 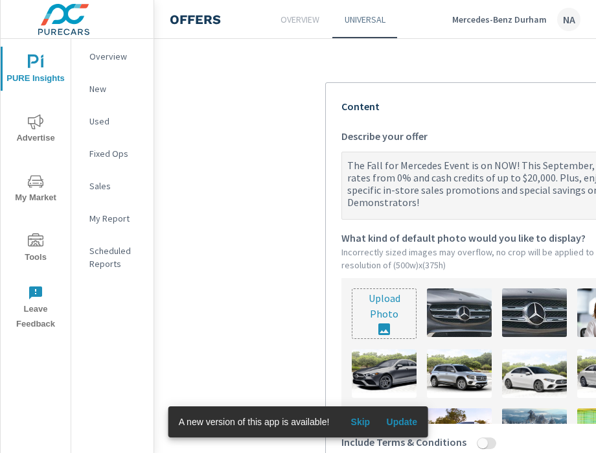 I want to click on div: Overview, so click(x=112, y=56).